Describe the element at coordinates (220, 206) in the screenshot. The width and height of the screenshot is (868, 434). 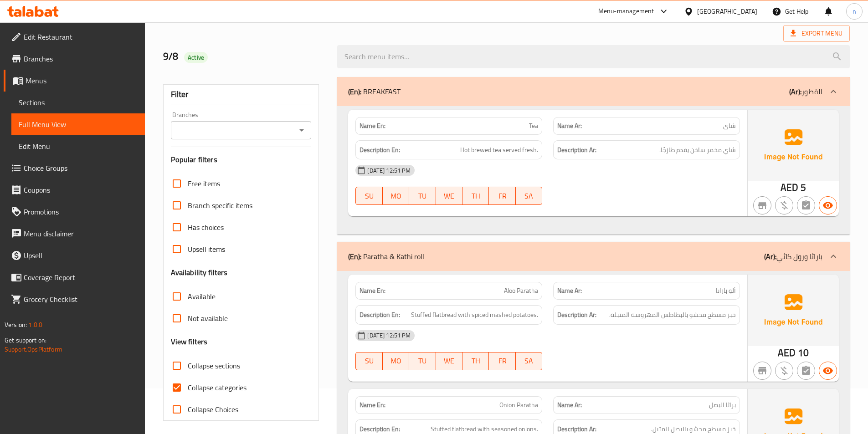
I see `span: Branch specific items` at that location.